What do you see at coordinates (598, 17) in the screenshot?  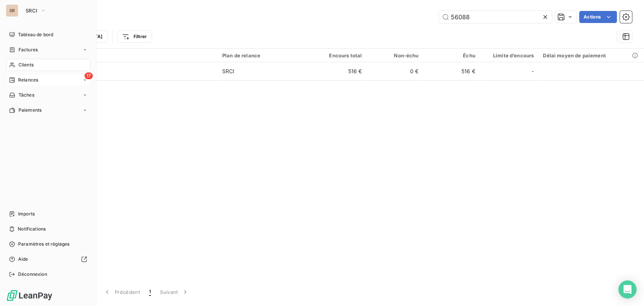 I see `button: Actions` at bounding box center [598, 17].